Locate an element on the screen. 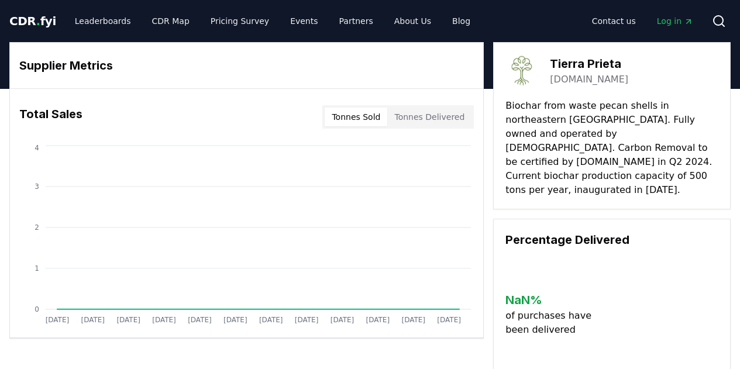 The height and width of the screenshot is (369, 740). a: Contact us is located at coordinates (613, 21).